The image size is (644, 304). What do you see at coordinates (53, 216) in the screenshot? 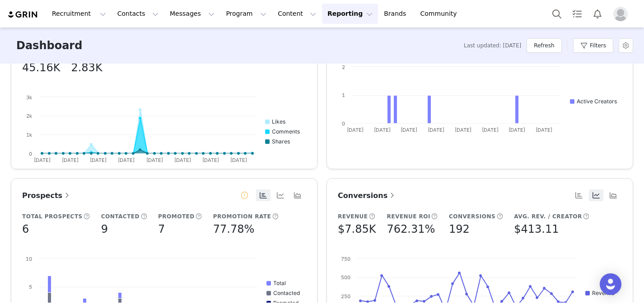
I see `h5: Total Prospects` at bounding box center [53, 216].